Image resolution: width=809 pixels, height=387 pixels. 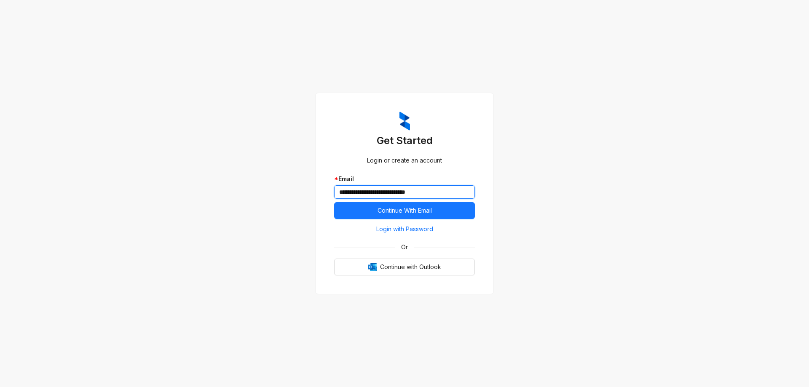 I want to click on span: Continue with Outlook, so click(x=410, y=267).